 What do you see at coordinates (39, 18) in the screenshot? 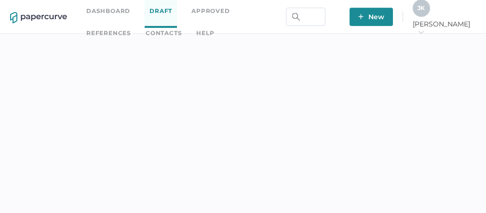
I see `img: papercurve-logo-colour.7244d18c.svg` at bounding box center [39, 18].